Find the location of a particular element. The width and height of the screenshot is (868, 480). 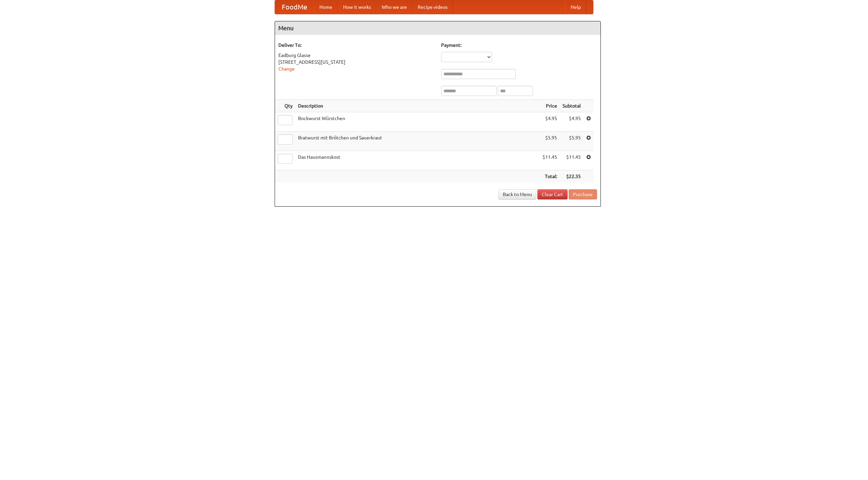

th: Total: is located at coordinates (550, 176).